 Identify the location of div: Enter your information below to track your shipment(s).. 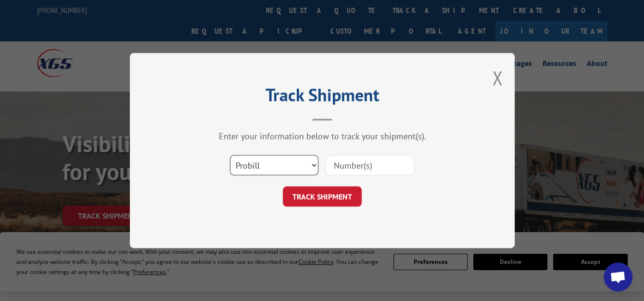
(323, 135).